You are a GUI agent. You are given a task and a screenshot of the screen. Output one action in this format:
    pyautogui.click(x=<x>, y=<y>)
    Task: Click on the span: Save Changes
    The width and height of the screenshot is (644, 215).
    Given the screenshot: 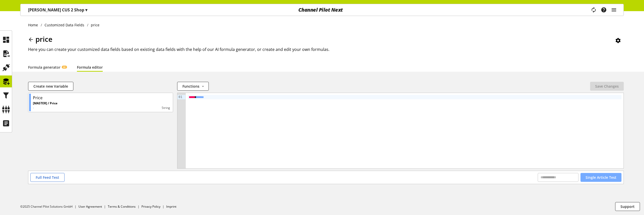 What is the action you would take?
    pyautogui.click(x=607, y=86)
    